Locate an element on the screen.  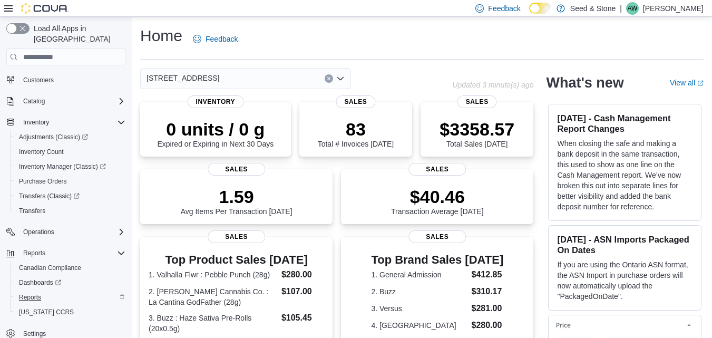
a: Customers is located at coordinates (38, 80).